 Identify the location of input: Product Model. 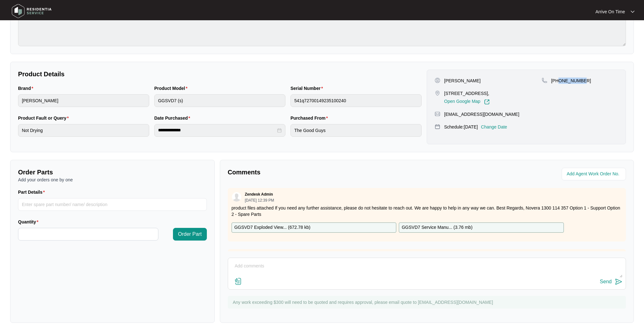
(220, 101).